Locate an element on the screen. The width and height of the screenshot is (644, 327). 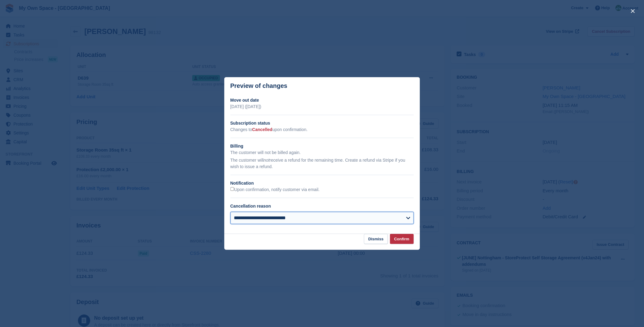
h2: Notification is located at coordinates (322, 183).